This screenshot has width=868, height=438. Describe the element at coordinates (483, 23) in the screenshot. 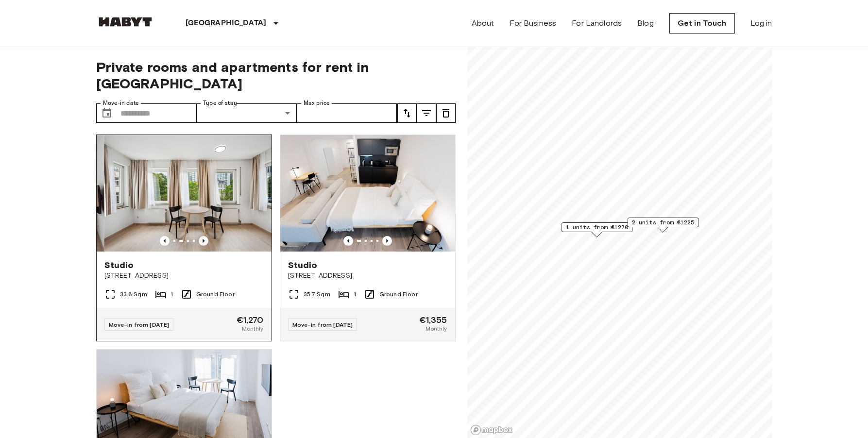

I see `a: About` at that location.